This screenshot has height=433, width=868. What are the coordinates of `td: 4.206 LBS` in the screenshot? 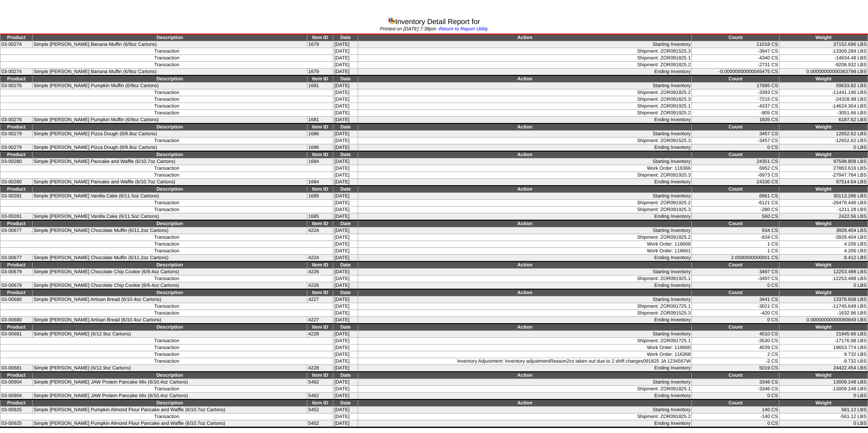 It's located at (823, 251).